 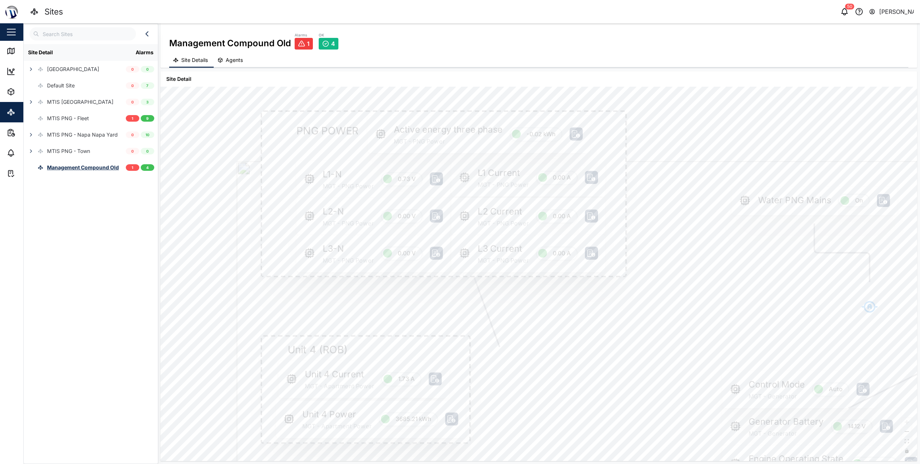 I want to click on textarea: PNG POWER, so click(x=362, y=138).